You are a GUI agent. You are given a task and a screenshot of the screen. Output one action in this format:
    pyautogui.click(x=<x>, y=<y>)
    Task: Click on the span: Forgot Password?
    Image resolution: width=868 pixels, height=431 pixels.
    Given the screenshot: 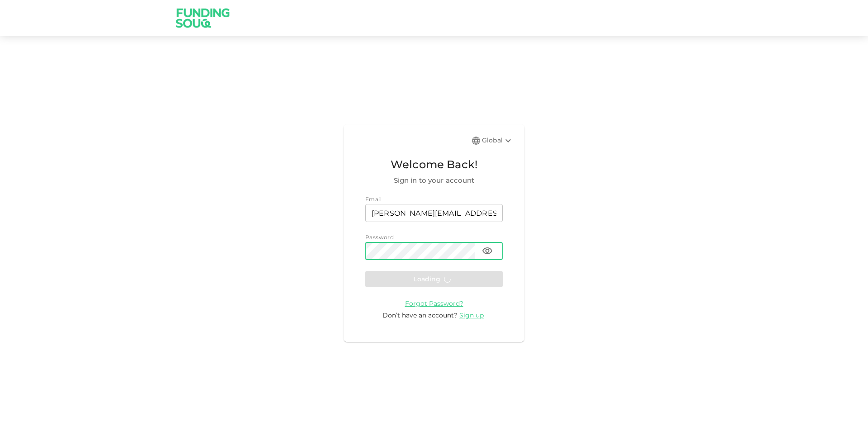 What is the action you would take?
    pyautogui.click(x=434, y=304)
    